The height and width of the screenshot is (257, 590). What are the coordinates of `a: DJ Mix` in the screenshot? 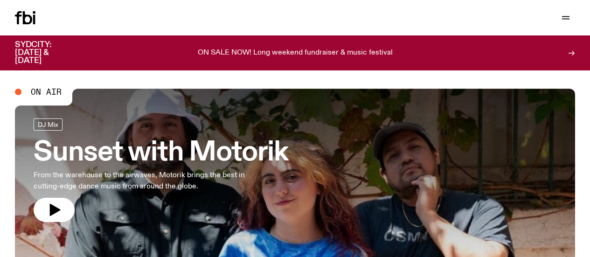 It's located at (48, 124).